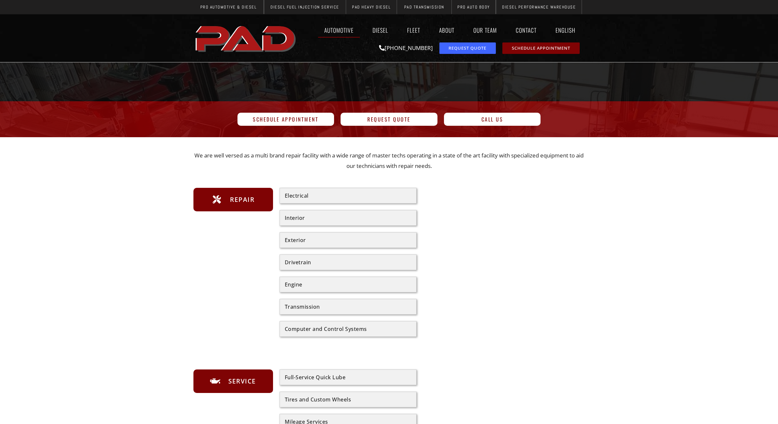 The width and height of the screenshot is (778, 424). Describe the element at coordinates (241, 199) in the screenshot. I see `span: Repair` at that location.